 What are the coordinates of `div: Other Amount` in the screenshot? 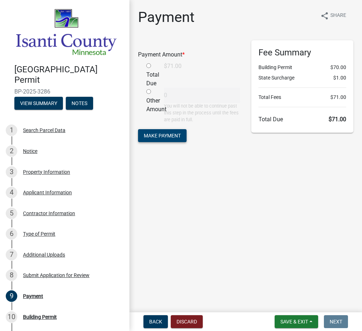 It's located at (150, 105).